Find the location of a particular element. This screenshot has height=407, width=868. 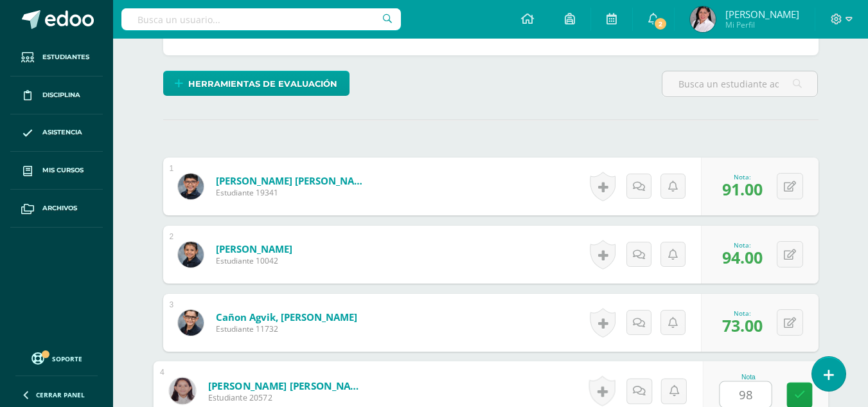

span: 2 is located at coordinates (660, 24).